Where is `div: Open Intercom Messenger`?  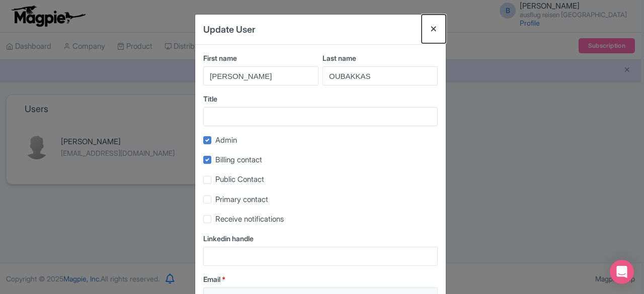
div: Open Intercom Messenger is located at coordinates (621, 272).